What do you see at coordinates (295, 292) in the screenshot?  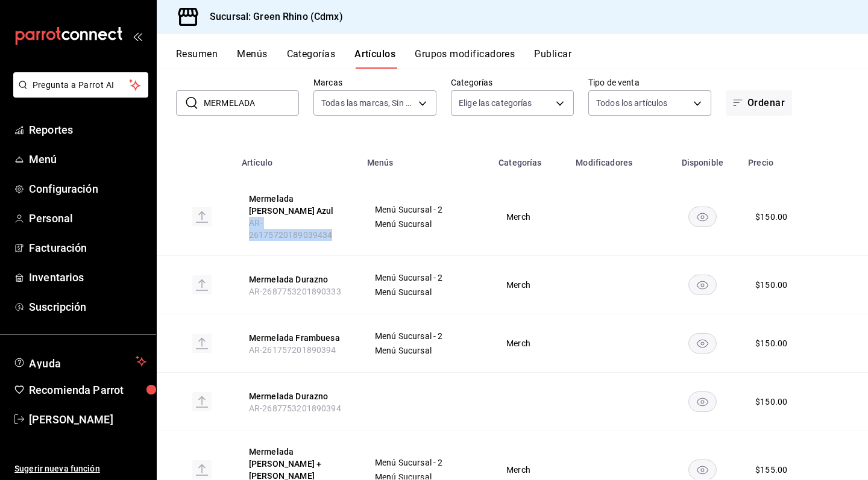 I see `span: AR-2687753201890333` at bounding box center [295, 292].